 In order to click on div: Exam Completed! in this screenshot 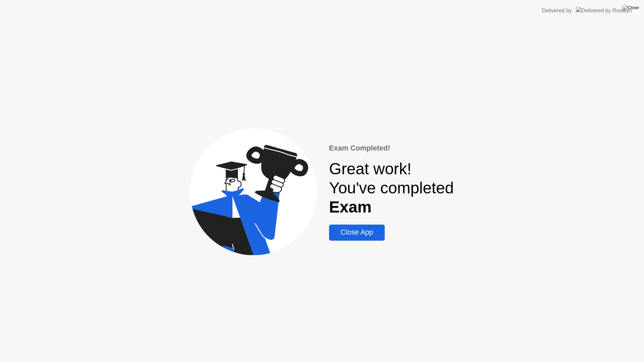, I will do `click(392, 148)`.